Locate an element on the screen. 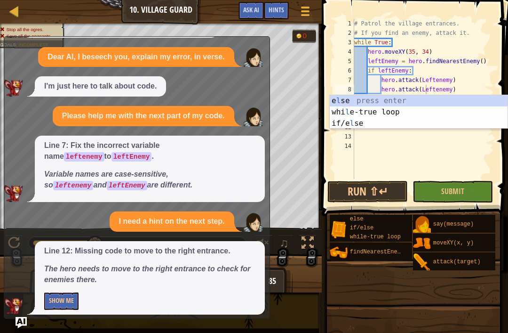 This screenshot has height=333, width=508. span: if/else is located at coordinates (362, 228).